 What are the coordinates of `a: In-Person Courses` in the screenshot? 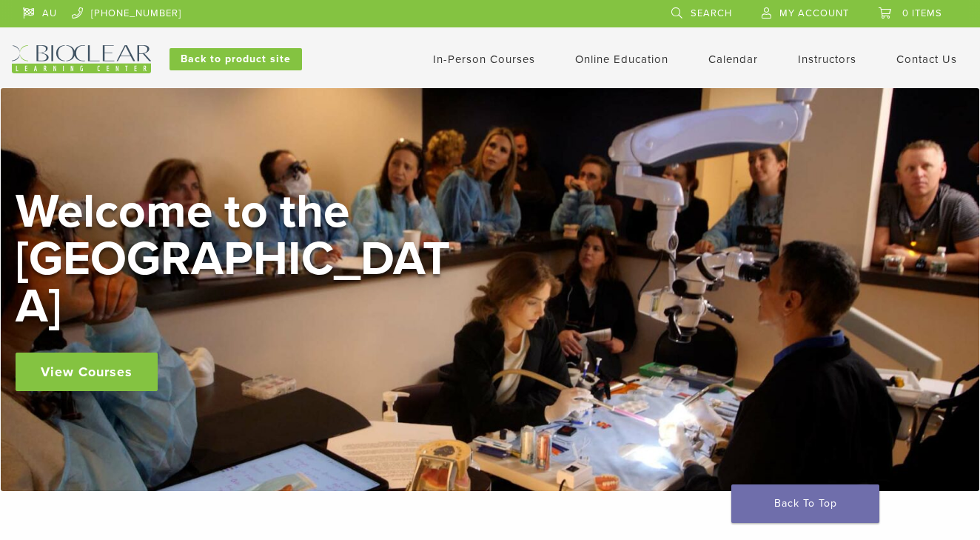 It's located at (484, 59).